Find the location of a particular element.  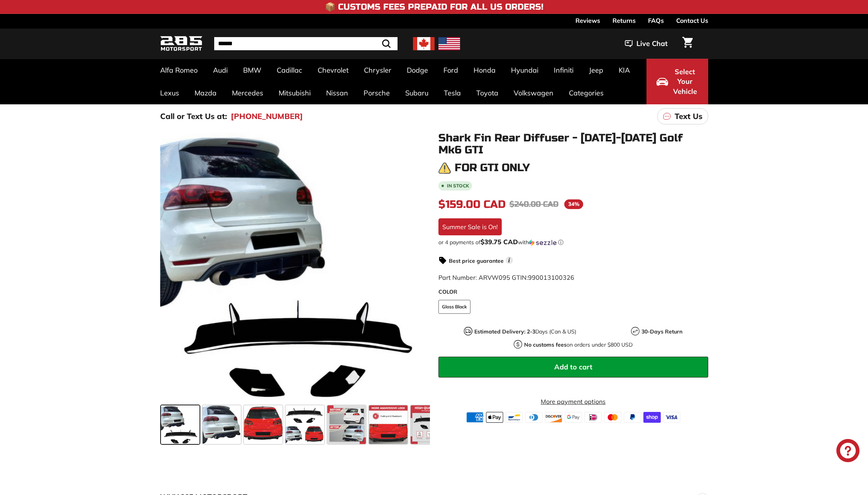

a: Dodge is located at coordinates (418, 70).